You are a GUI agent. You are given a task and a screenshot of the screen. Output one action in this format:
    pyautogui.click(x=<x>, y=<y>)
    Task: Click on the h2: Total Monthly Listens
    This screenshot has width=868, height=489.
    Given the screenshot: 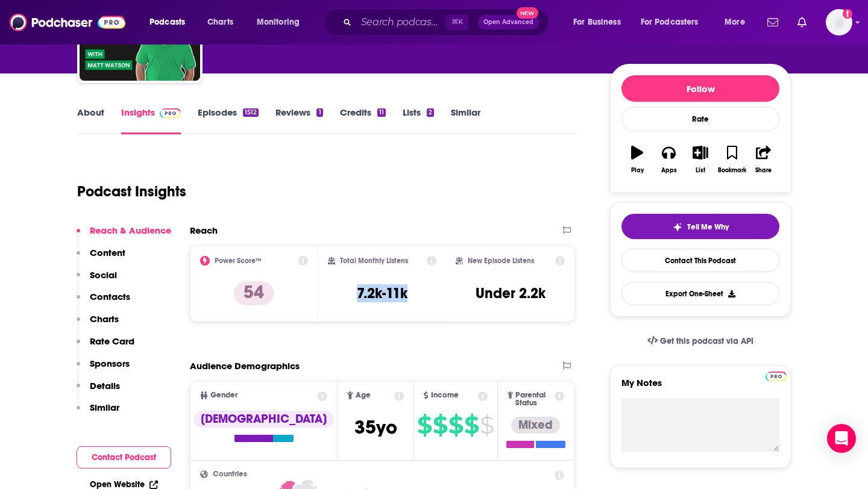 What is the action you would take?
    pyautogui.click(x=374, y=261)
    